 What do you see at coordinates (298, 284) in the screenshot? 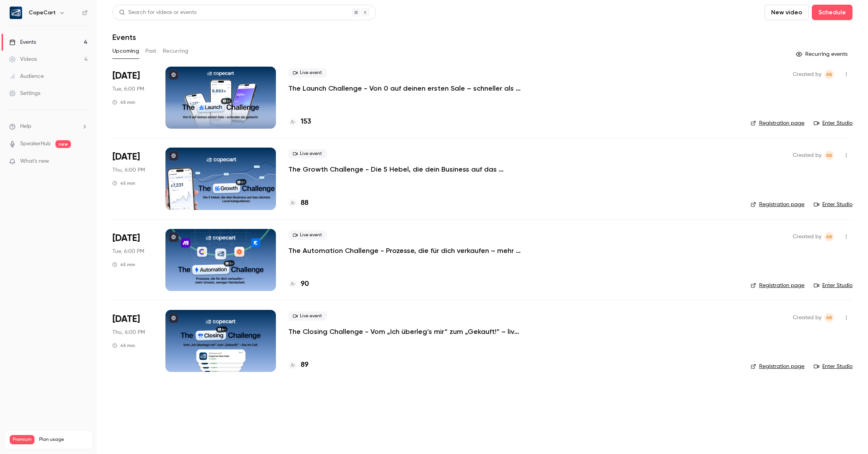
I see `a: 90` at bounding box center [298, 284].